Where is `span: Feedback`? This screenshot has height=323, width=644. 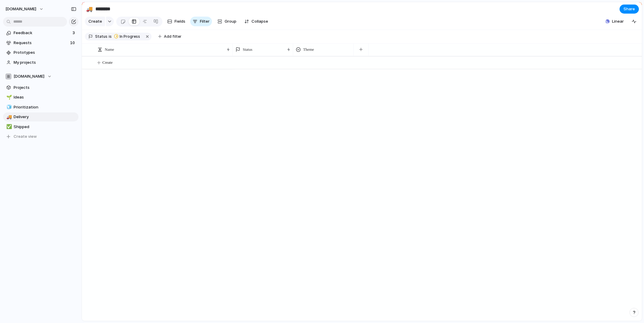 span: Feedback is located at coordinates (42, 33).